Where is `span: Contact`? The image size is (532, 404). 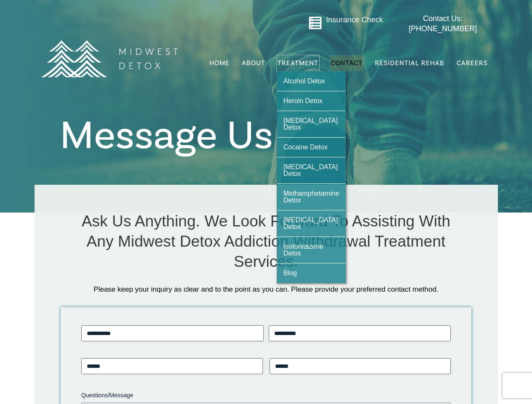 span: Contact is located at coordinates (347, 63).